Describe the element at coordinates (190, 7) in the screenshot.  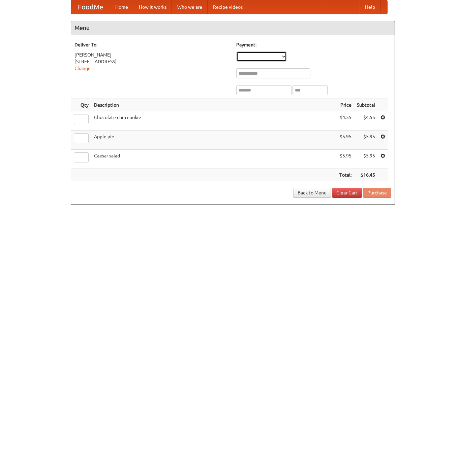
I see `a: Who we are` at that location.